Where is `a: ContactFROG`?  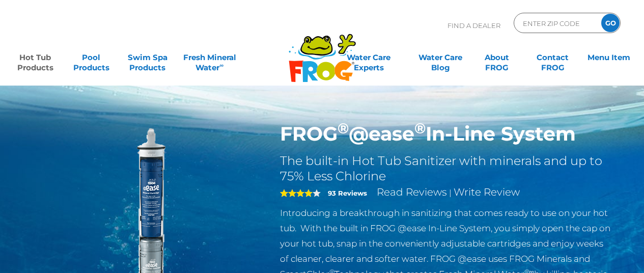
a: ContactFROG is located at coordinates (553, 58).